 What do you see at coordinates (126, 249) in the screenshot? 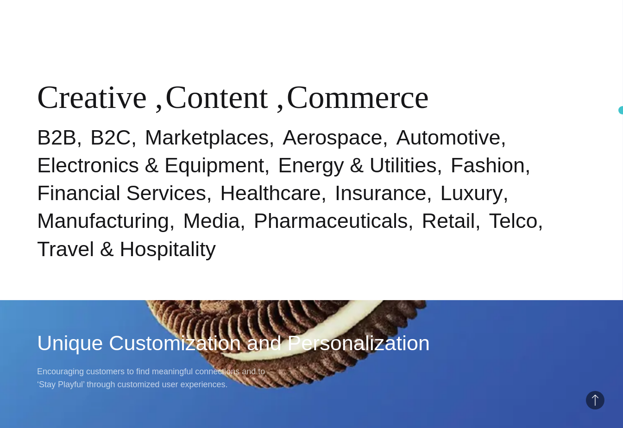
I see `a: Travel & Hospitality` at bounding box center [126, 249].